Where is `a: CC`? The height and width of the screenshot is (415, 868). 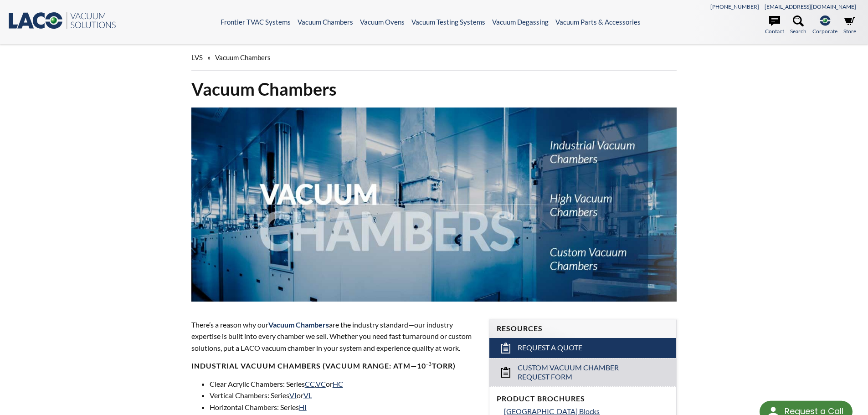
a: CC is located at coordinates (310, 383).